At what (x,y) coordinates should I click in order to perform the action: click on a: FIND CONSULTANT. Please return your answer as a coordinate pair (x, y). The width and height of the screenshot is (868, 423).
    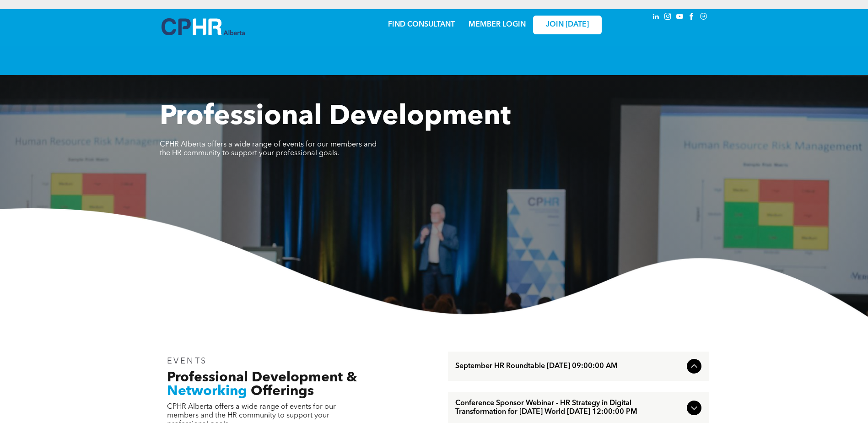
    Looking at the image, I should click on (421, 24).